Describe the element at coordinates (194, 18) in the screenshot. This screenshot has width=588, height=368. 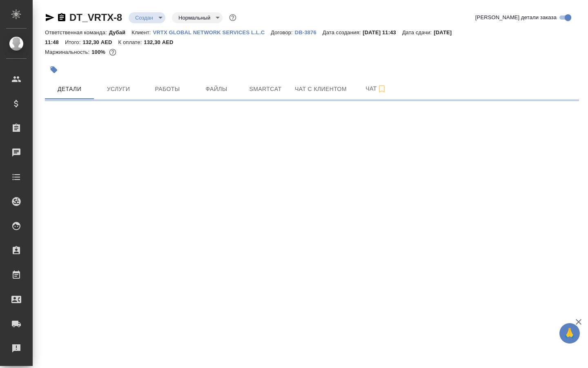
I see `button: Нормальный` at that location.